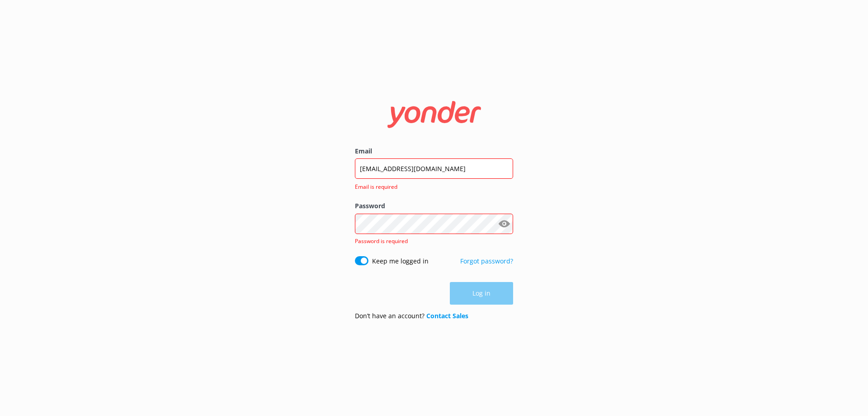  Describe the element at coordinates (381, 241) in the screenshot. I see `span: Password is required` at that location.